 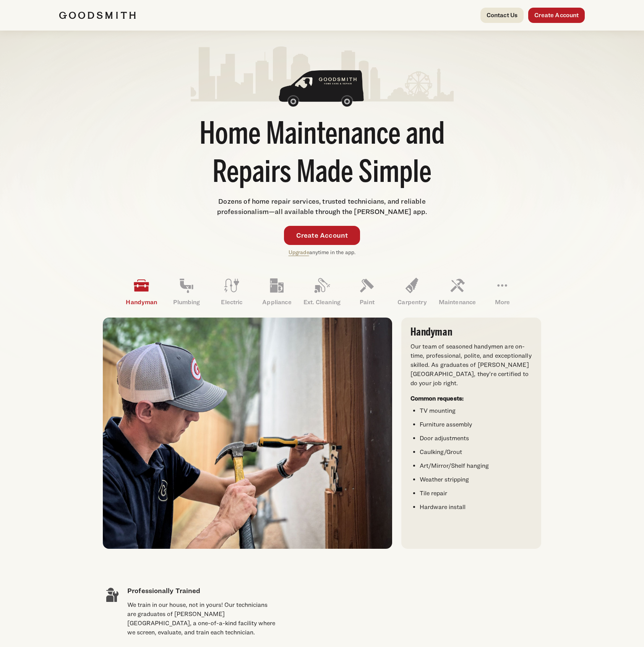 What do you see at coordinates (202, 591) in the screenshot?
I see `h4: Professionally Trained` at bounding box center [202, 591].